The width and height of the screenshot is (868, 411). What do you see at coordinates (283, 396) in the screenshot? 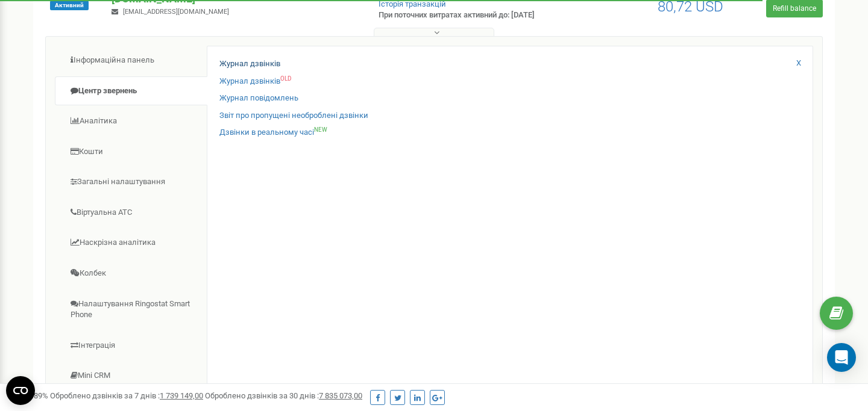
I see `span: Оброблено дзвінків за 30 днів :` at bounding box center [283, 396].